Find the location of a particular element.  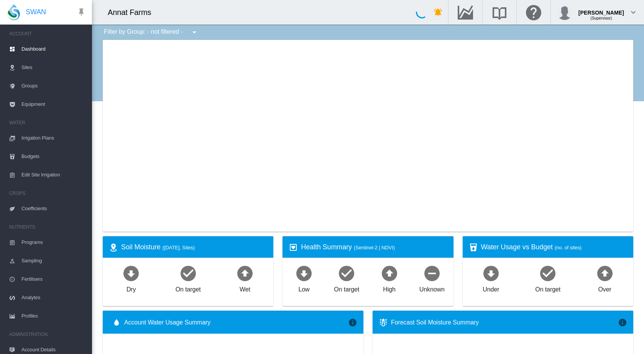

span: ACCOUNT is located at coordinates (47, 34).